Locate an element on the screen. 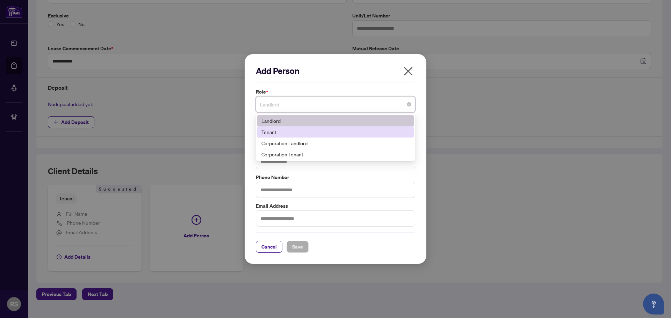 The width and height of the screenshot is (671, 318). span: Landlord is located at coordinates (335, 104).